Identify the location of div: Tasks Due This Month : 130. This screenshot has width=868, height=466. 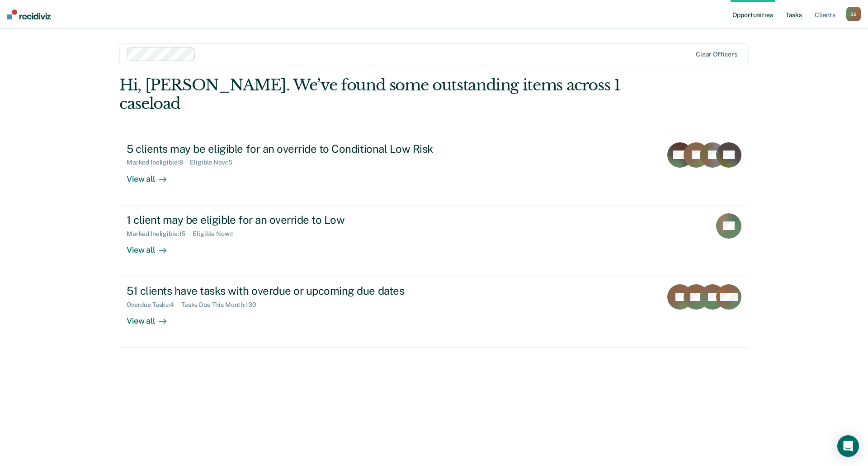
(222, 304).